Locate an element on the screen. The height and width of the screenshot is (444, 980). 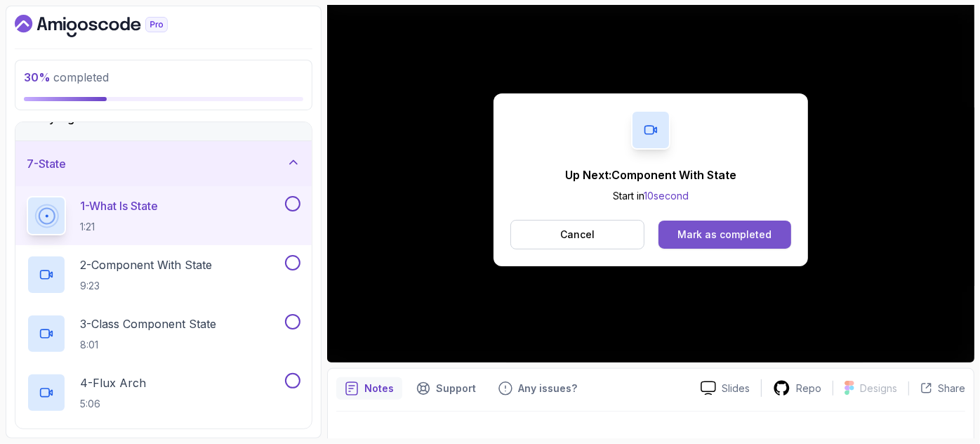
p: 9:23 is located at coordinates (146, 286).